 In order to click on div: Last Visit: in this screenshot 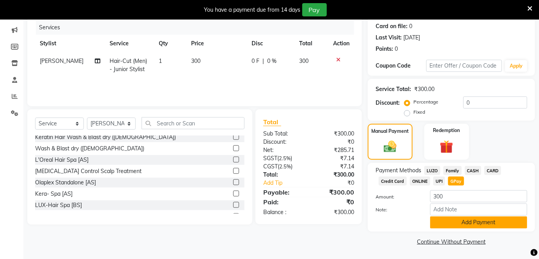, I will do `click(389, 37)`.